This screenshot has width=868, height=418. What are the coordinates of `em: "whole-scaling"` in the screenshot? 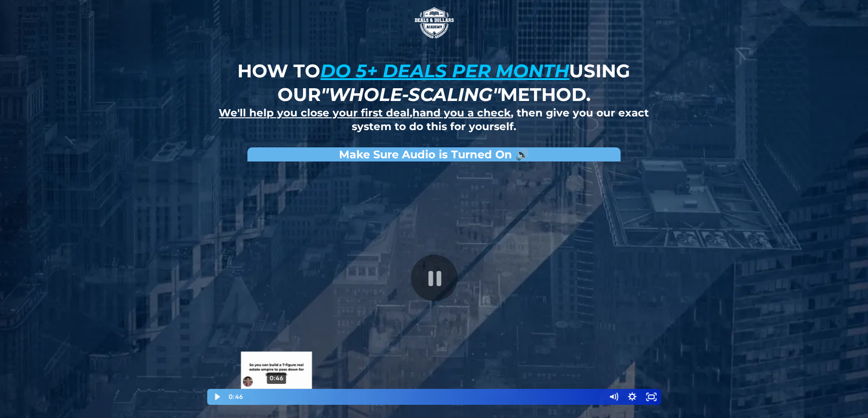 It's located at (411, 94).